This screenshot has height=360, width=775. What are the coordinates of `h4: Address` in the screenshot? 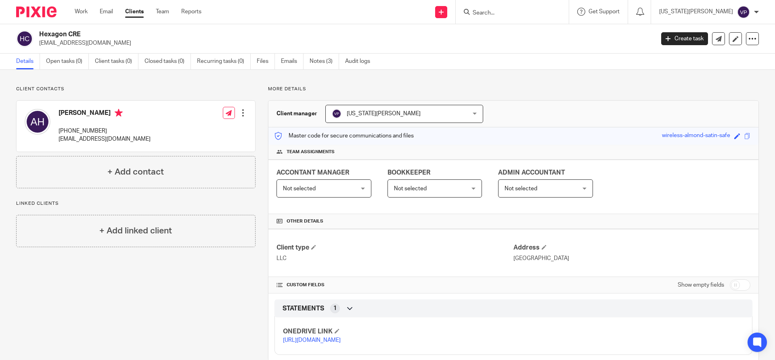 It's located at (632, 248).